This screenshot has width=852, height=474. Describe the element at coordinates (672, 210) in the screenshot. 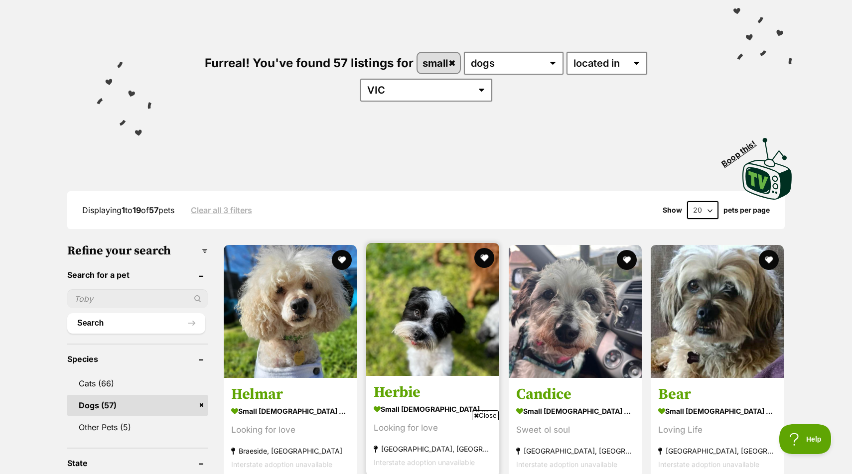

I see `span: Show` at that location.